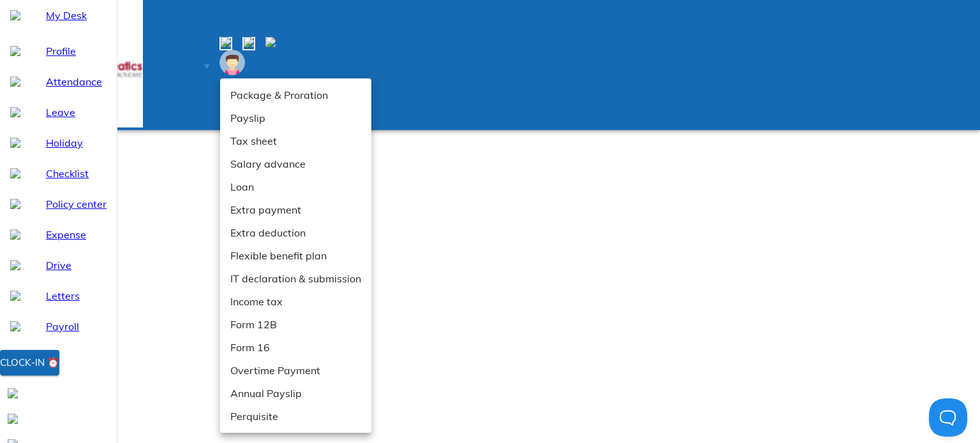 This screenshot has width=980, height=443. I want to click on li: Annual Payslip, so click(296, 394).